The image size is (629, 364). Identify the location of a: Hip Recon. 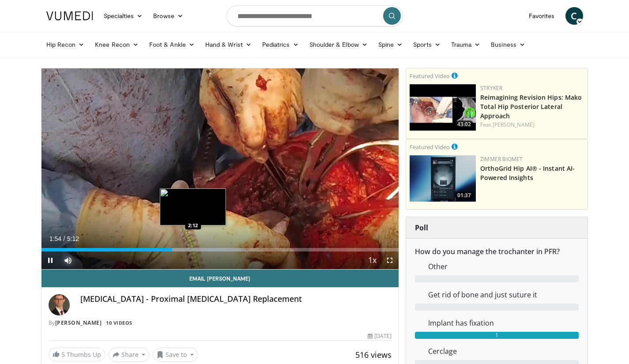
(66, 45).